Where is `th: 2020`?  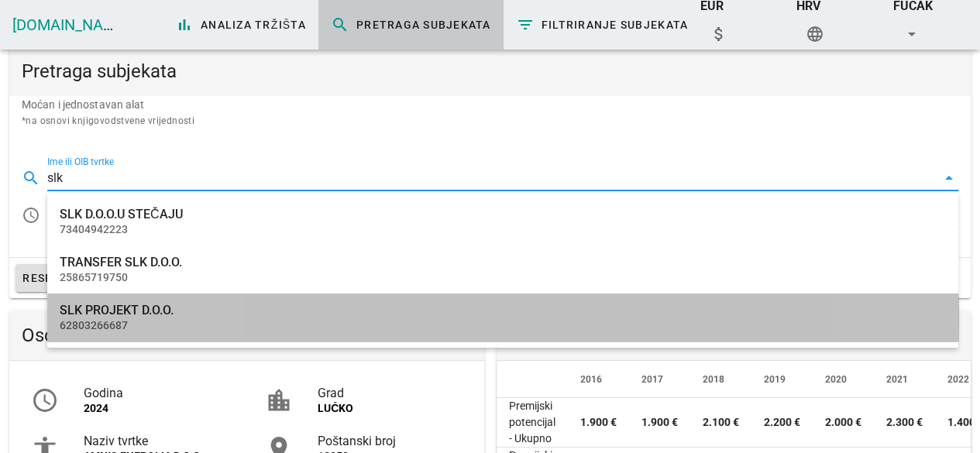
th: 2020 is located at coordinates (843, 379).